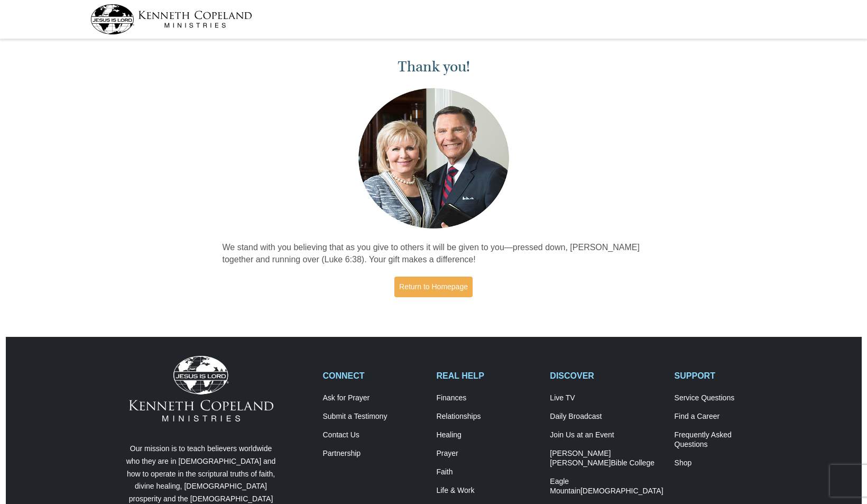 This screenshot has width=867, height=504. What do you see at coordinates (487, 435) in the screenshot?
I see `a: Healing` at bounding box center [487, 435].